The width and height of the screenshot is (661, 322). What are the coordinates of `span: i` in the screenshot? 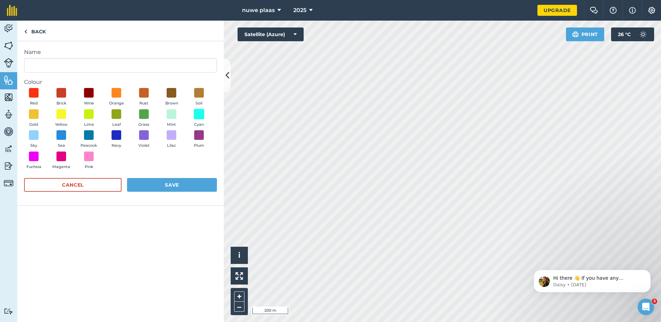 It's located at (239, 255).